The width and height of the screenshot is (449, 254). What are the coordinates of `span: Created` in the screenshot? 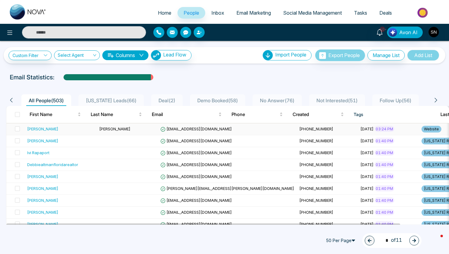 It's located at (316, 115).